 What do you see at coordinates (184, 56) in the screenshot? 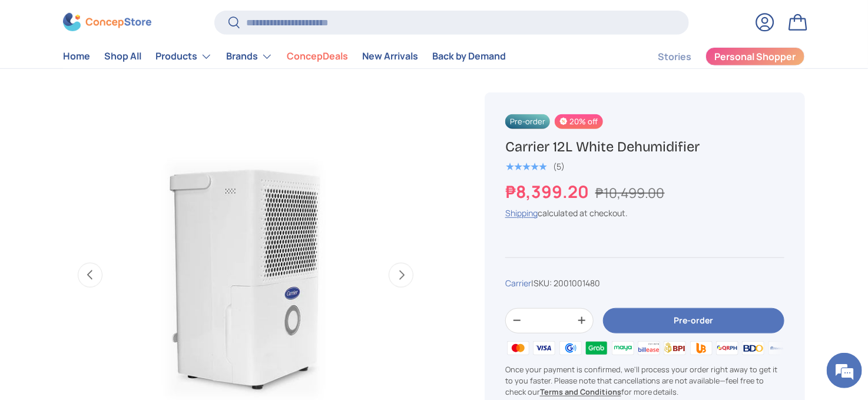
I see `summary: Products` at bounding box center [184, 56].